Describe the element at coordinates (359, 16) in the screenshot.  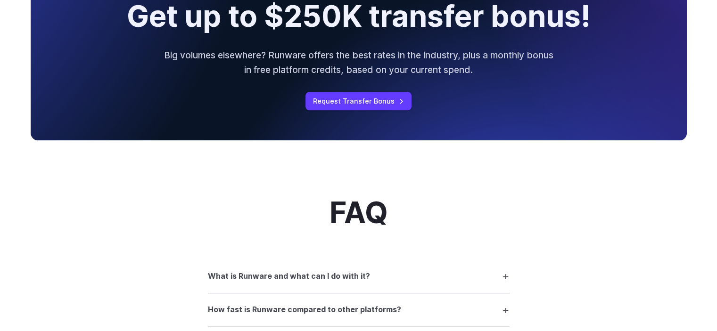
I see `h2: Get up to $250K transfer bonus!` at that location.